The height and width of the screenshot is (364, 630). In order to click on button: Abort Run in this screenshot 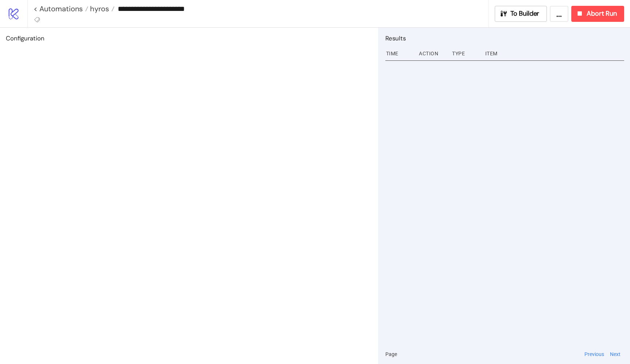, I will do `click(597, 14)`.